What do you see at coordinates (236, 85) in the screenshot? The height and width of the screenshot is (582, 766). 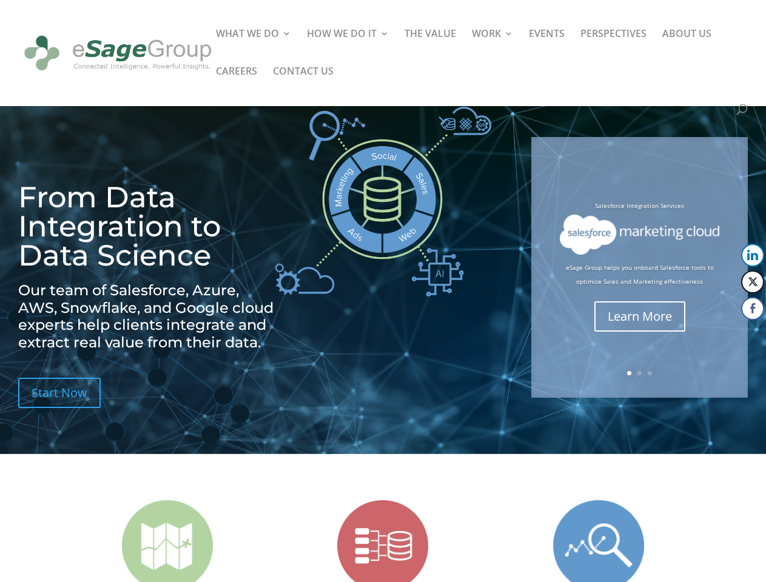 I see `a: CAREERS` at bounding box center [236, 85].